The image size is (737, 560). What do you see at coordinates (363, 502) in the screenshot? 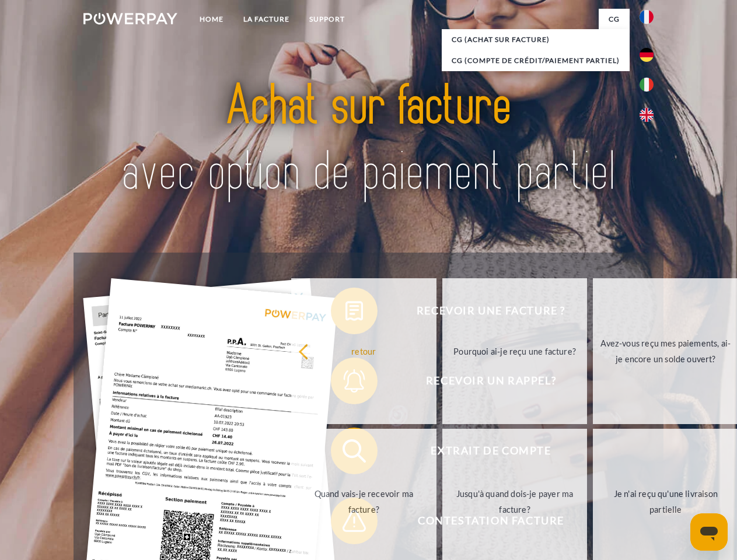
I see `div: Quand vais-je recevoir ma facture?` at bounding box center [363, 502].